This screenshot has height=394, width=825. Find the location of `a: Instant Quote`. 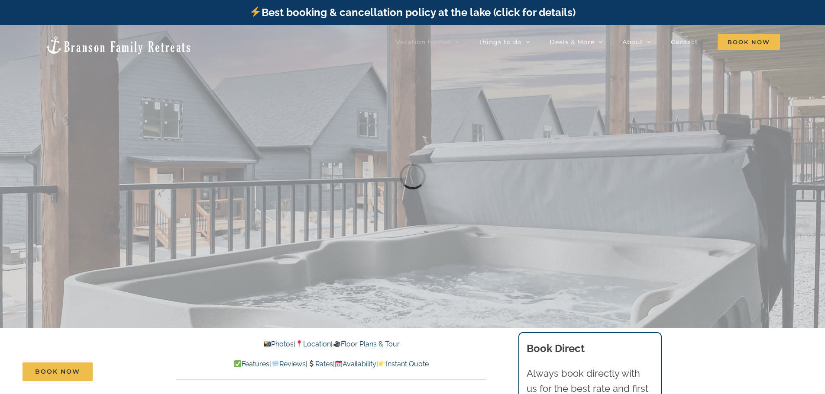

a: Instant Quote is located at coordinates (403, 364).